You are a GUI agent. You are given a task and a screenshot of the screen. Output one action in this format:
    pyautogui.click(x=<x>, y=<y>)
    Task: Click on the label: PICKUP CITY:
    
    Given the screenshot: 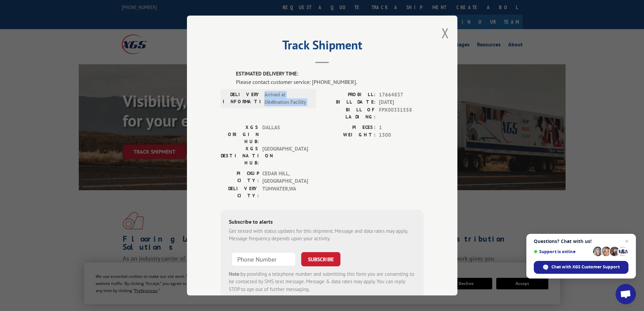 What is the action you would take?
    pyautogui.click(x=240, y=177)
    